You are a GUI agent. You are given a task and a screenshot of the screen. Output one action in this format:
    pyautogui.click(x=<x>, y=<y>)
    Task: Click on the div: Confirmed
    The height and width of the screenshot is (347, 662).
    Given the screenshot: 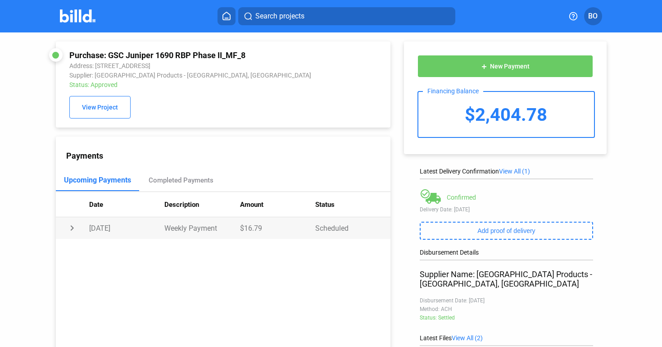 What is the action you would take?
    pyautogui.click(x=461, y=197)
    